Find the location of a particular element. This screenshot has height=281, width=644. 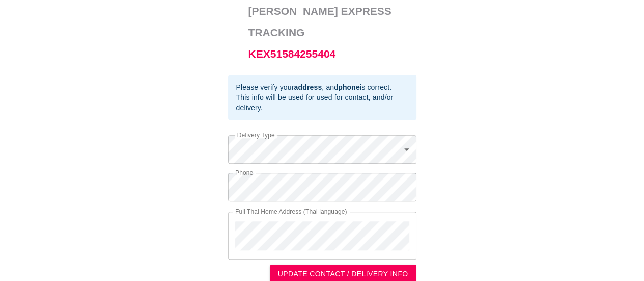

b: phone is located at coordinates (349, 87).